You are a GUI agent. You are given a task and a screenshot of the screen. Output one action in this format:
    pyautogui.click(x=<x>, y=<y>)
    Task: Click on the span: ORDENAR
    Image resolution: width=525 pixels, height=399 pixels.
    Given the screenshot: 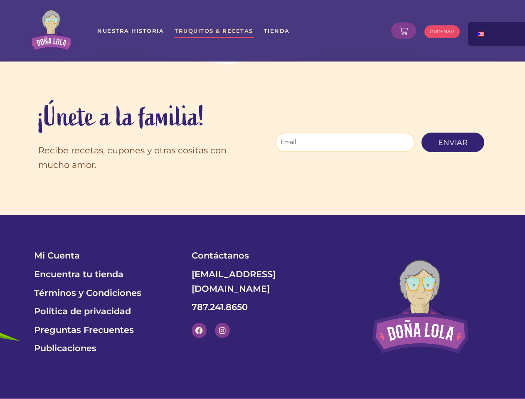 What is the action you would take?
    pyautogui.click(x=442, y=32)
    